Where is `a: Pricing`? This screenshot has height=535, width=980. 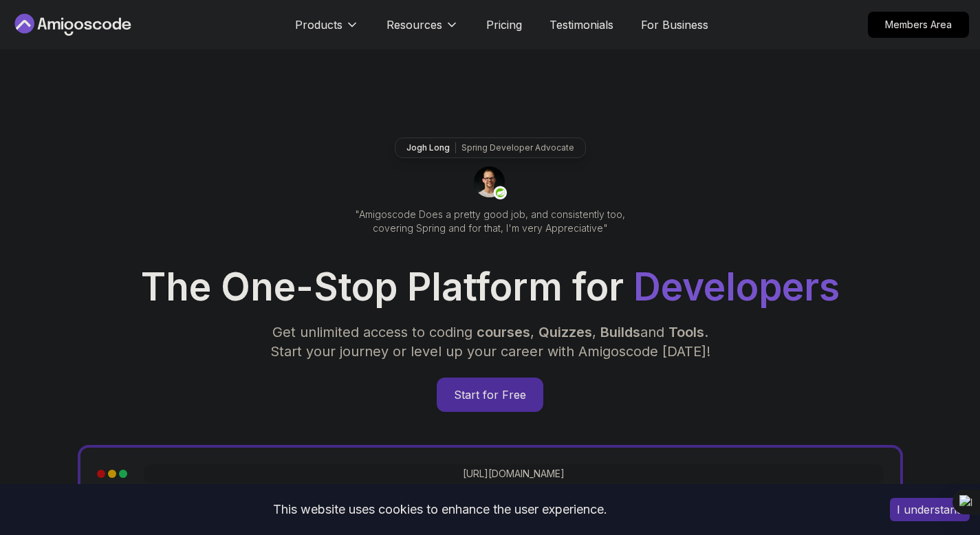
a: Pricing is located at coordinates (504, 25).